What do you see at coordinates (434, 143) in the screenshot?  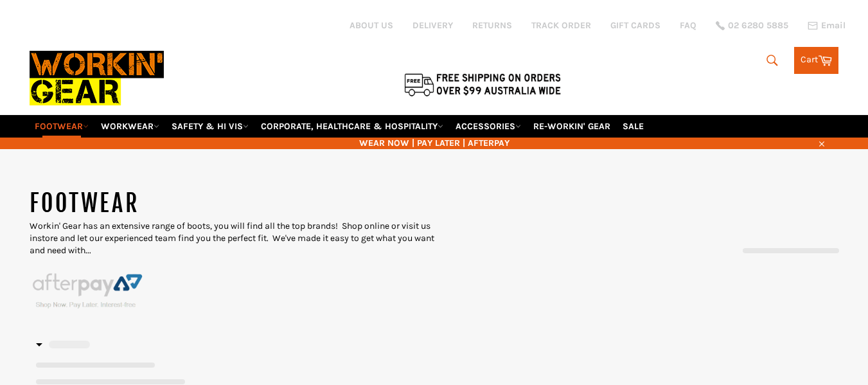 I see `span: WEAR NOW | PAY LATER | AFTERPAY` at bounding box center [434, 143].